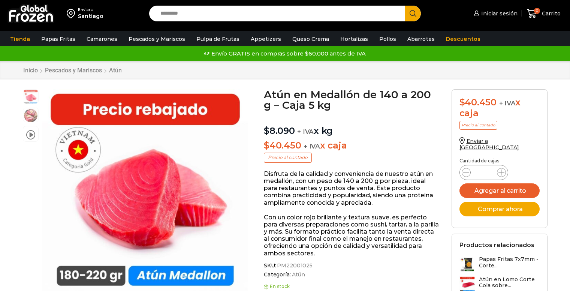 This screenshot has width=570, height=291. Describe the element at coordinates (352, 274) in the screenshot. I see `span: Categoría:` at that location.